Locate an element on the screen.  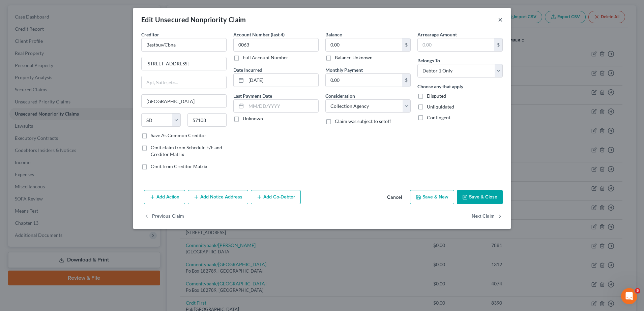
button: Previous Claim is located at coordinates (164, 217).